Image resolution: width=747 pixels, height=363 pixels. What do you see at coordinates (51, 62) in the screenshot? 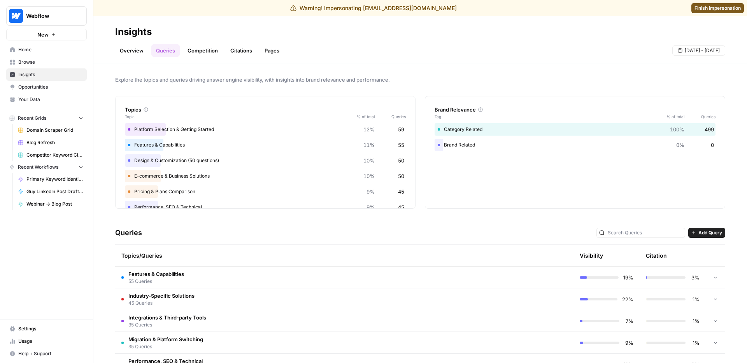
I see `span: Browse` at bounding box center [51, 62].